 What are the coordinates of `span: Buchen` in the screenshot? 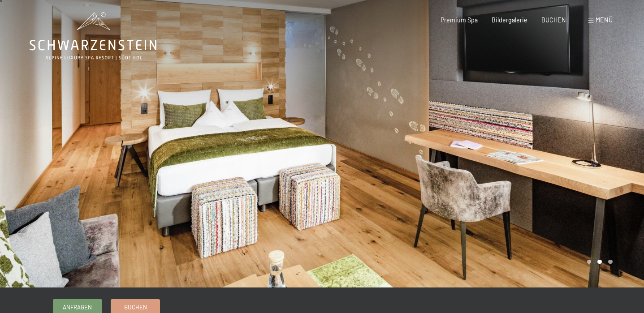 It's located at (135, 307).